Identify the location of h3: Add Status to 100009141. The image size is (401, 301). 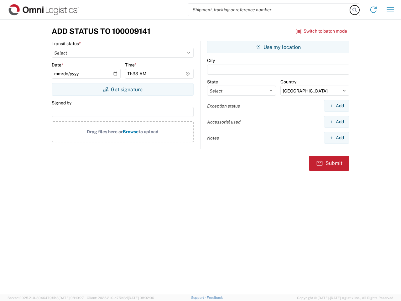
(101, 31).